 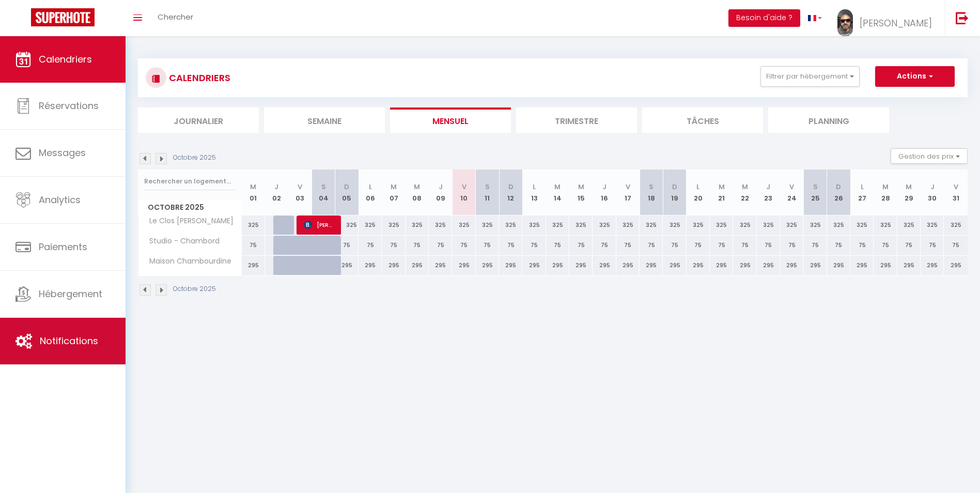 What do you see at coordinates (441, 192) in the screenshot?
I see `th: 09` at bounding box center [441, 192].